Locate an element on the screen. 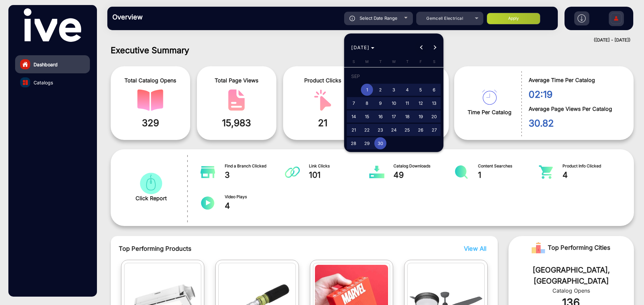 The height and width of the screenshot is (305, 644). span: 21 is located at coordinates (354, 130).